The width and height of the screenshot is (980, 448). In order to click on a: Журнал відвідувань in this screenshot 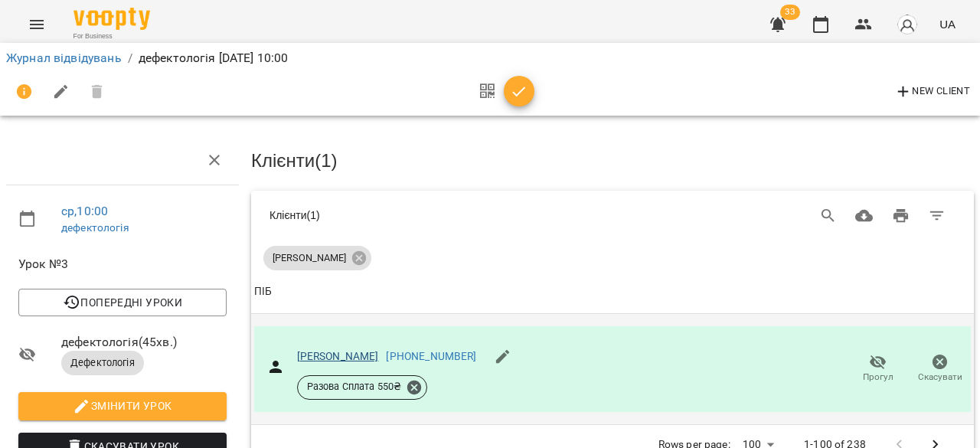, I will do `click(64, 58)`.